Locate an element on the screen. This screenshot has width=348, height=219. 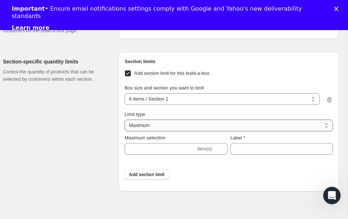
b: Important is located at coordinates (28, 8).